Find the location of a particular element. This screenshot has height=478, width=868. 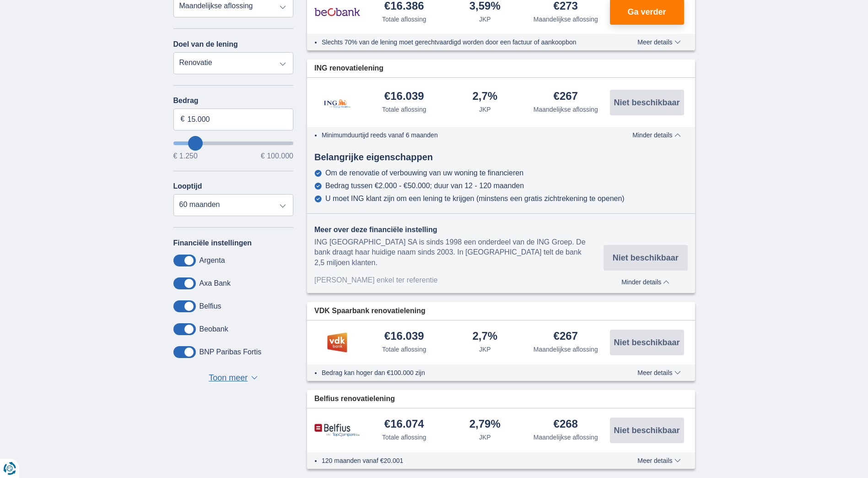

label: Financiële instellingen is located at coordinates (213, 243).